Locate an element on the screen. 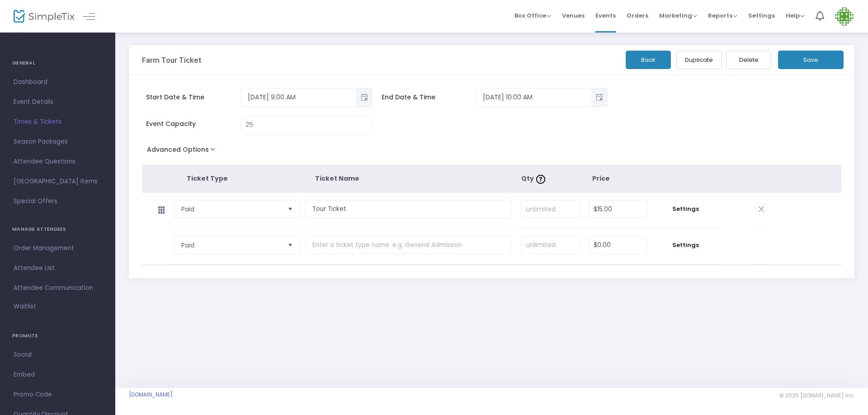 Image resolution: width=868 pixels, height=415 pixels. span: Event Details is located at coordinates (57, 102).